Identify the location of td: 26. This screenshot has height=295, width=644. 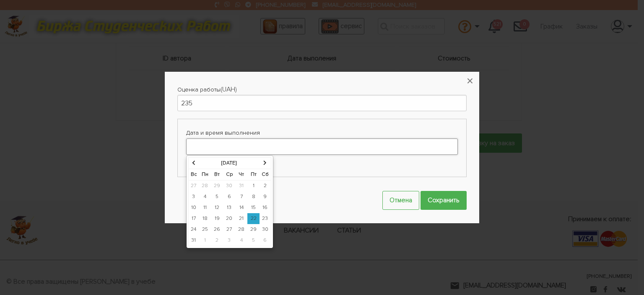
(217, 229).